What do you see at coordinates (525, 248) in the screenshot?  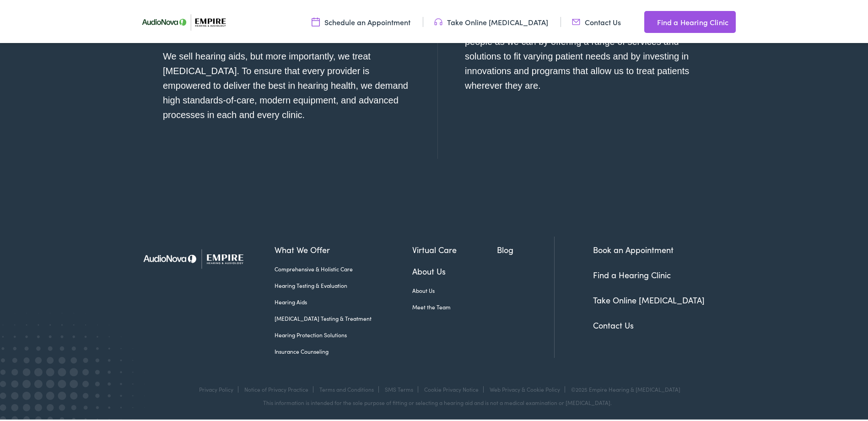 I see `a: Blog` at bounding box center [525, 248].